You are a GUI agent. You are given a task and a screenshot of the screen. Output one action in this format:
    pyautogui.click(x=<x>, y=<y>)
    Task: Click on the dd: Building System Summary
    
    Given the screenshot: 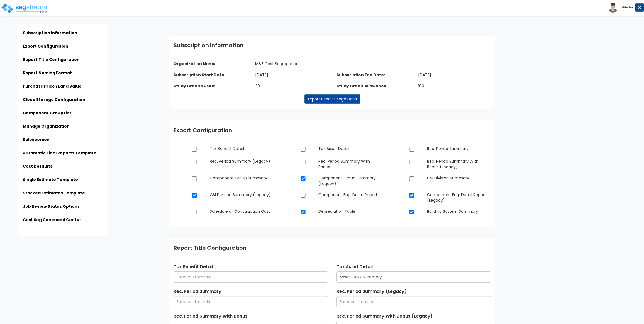 What is the action you would take?
    pyautogui.click(x=459, y=211)
    